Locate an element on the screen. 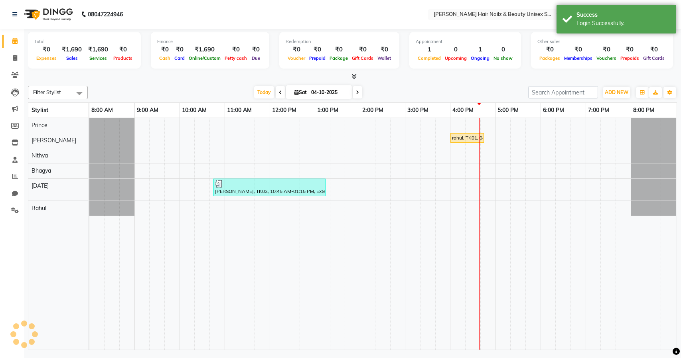 This screenshot has height=358, width=681. span: Services is located at coordinates (98, 58).